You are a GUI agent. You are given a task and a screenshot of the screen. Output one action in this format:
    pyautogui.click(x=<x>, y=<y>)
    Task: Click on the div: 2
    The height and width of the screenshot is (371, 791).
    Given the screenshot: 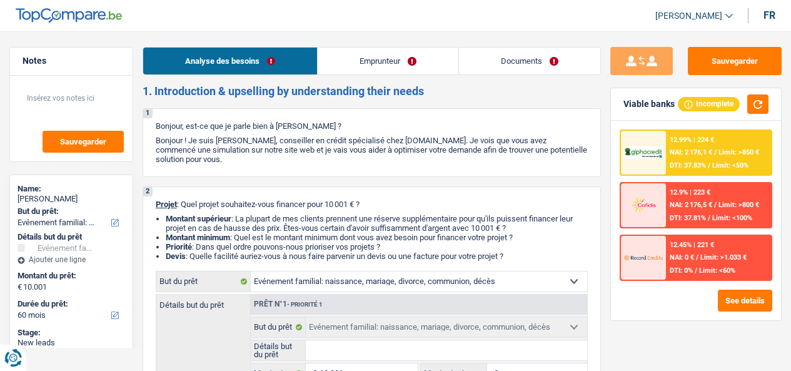 What is the action you would take?
    pyautogui.click(x=148, y=191)
    